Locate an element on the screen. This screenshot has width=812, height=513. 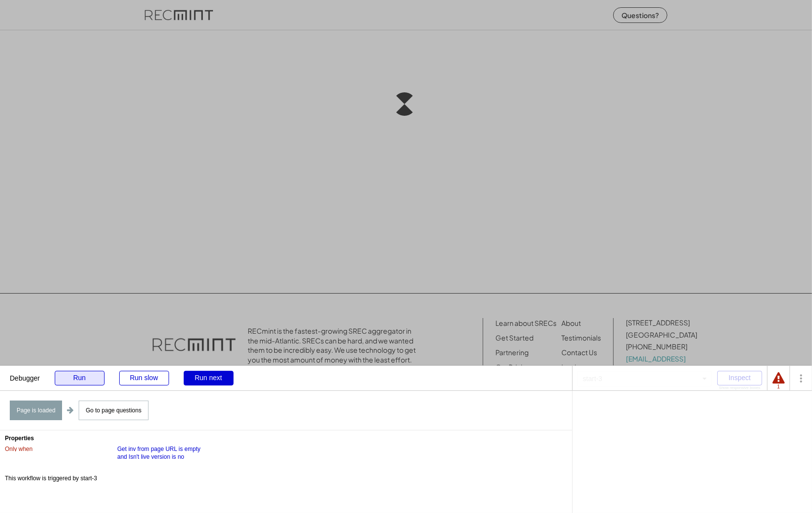
div: Run is located at coordinates (79, 379).